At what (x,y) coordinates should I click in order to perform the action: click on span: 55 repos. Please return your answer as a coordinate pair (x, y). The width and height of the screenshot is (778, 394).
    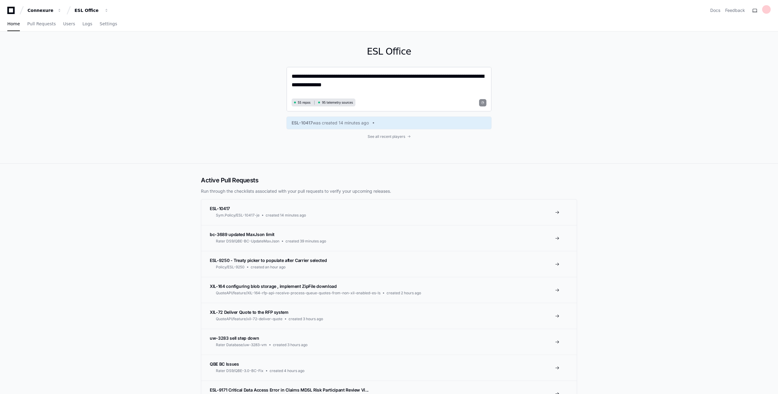
    Looking at the image, I should click on (304, 103).